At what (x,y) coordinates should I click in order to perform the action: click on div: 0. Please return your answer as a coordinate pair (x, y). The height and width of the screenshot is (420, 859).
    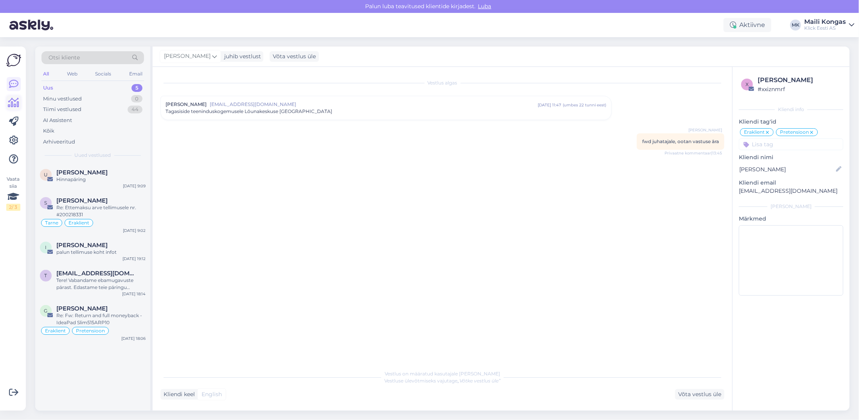
    Looking at the image, I should click on (137, 99).